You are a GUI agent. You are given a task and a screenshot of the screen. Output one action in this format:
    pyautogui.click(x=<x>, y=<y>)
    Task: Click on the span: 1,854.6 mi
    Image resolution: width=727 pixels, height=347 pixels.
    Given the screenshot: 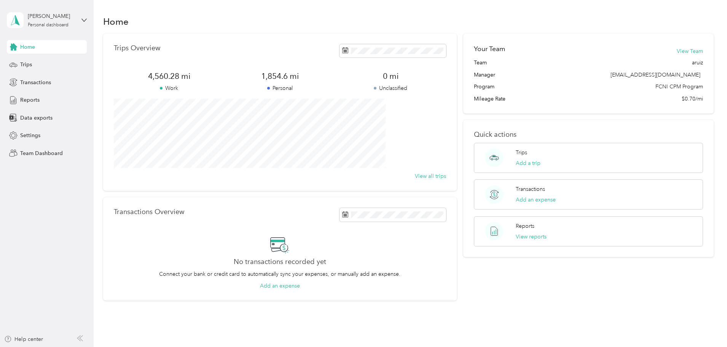 What is the action you would take?
    pyautogui.click(x=280, y=76)
    